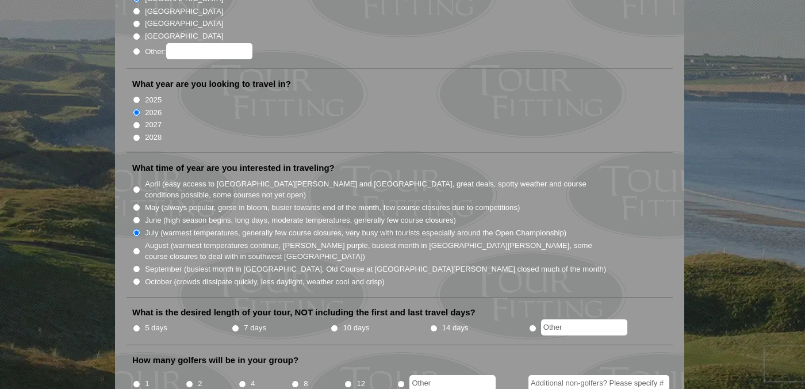 The image size is (805, 389). I want to click on label: 2028, so click(153, 137).